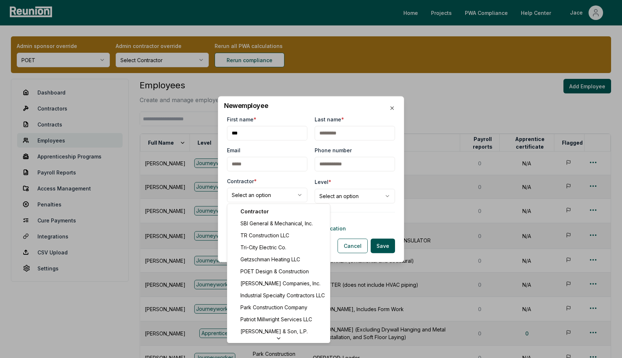 The image size is (622, 358). Describe the element at coordinates (265, 235) in the screenshot. I see `span: TR Construction LLC` at that location.